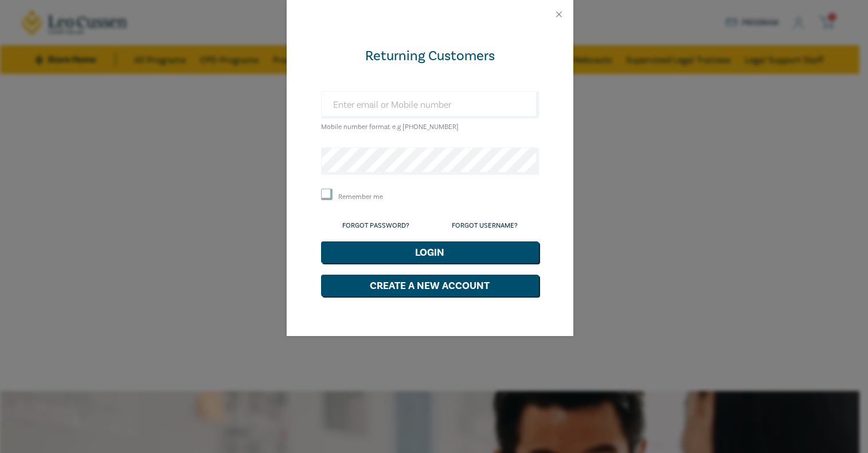  I want to click on button: Login, so click(430, 252).